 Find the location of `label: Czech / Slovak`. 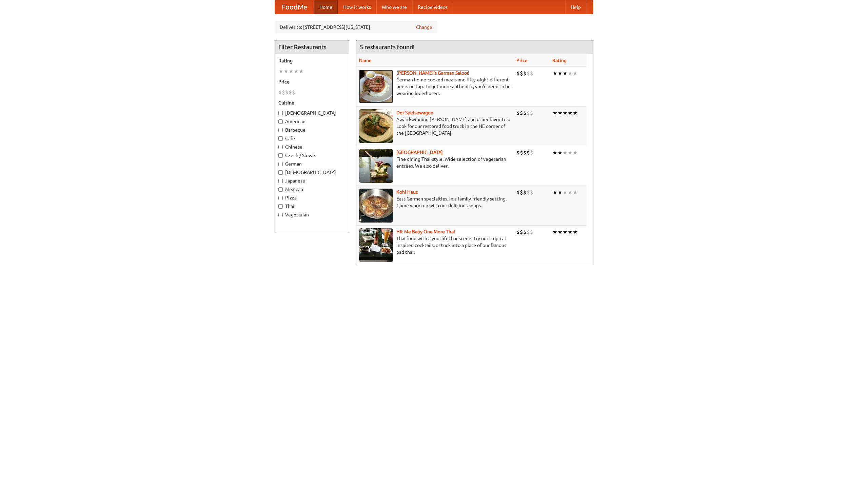

label: Czech / Slovak is located at coordinates (312, 155).